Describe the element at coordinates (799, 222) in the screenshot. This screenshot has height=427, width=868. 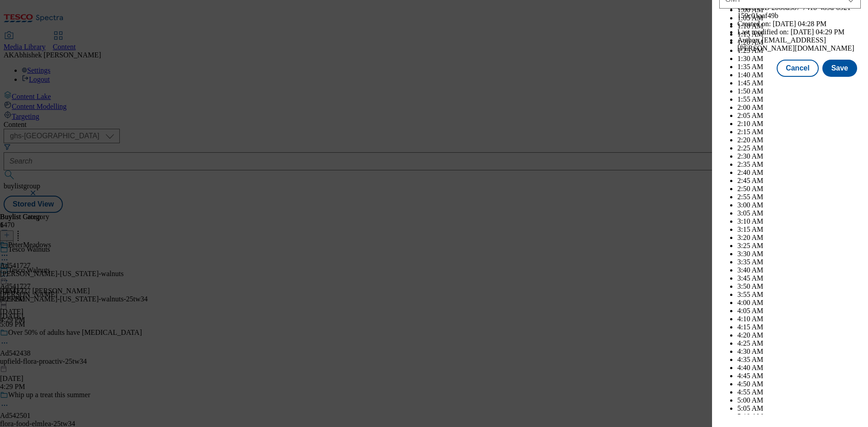
I see `li: 3:10 AM` at that location.